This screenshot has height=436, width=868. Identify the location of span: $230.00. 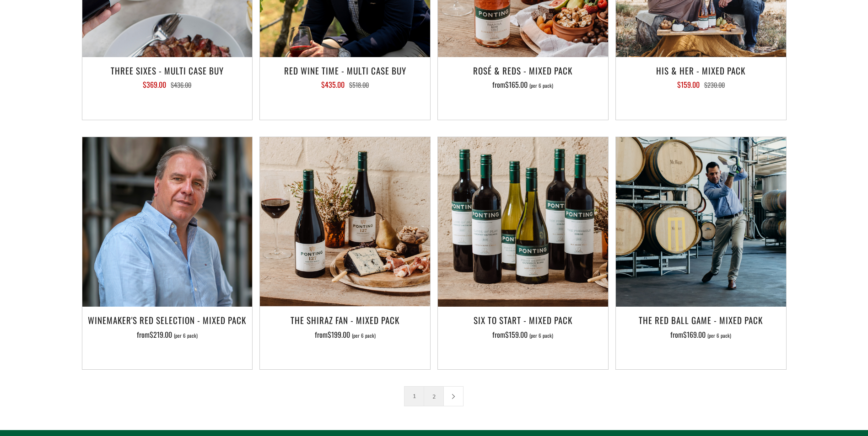
(714, 85).